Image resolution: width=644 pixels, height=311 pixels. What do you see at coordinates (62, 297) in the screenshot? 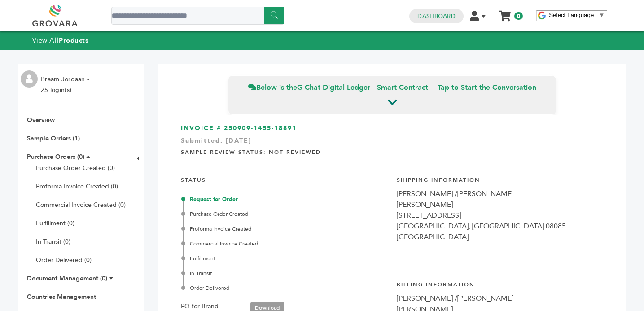
I see `a: Countries Management` at bounding box center [62, 297].